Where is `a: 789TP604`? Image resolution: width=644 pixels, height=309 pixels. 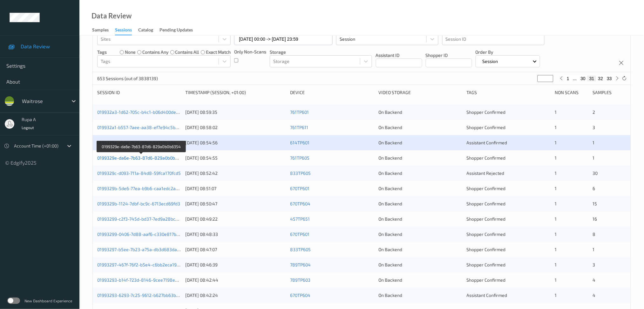
a: 789TP604 is located at coordinates (301, 264).